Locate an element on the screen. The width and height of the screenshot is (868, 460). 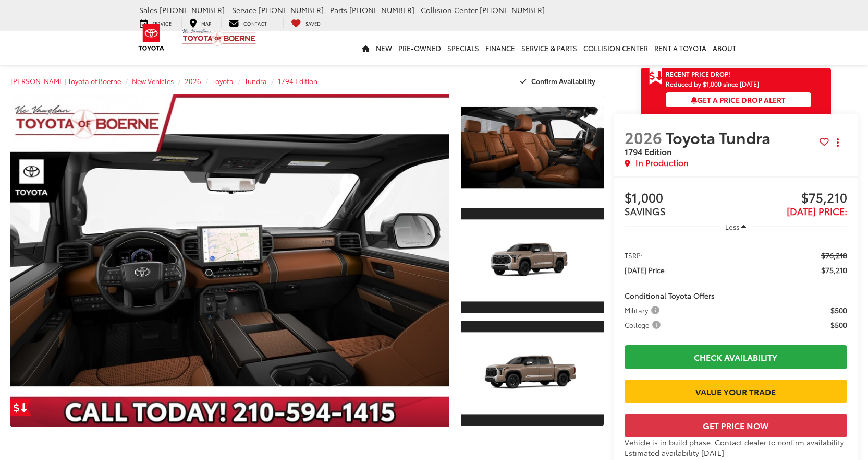
a: 2026 is located at coordinates (193, 81).